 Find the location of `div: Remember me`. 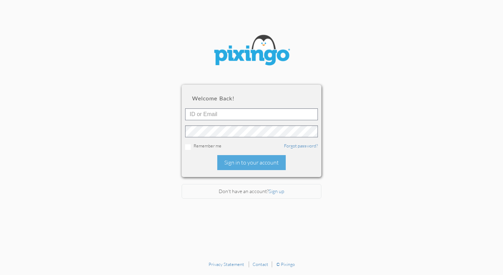

div: Remember me is located at coordinates (251, 146).